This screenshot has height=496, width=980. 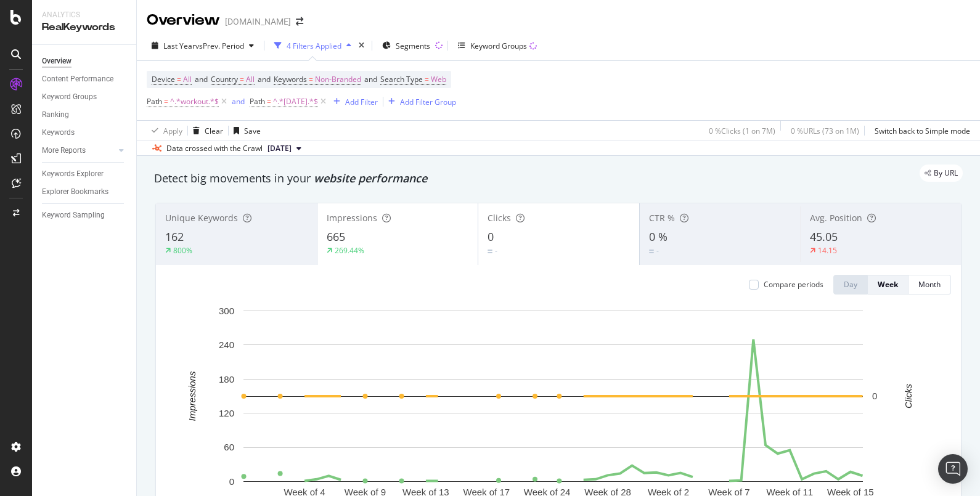 I want to click on div: Compare periods, so click(x=794, y=284).